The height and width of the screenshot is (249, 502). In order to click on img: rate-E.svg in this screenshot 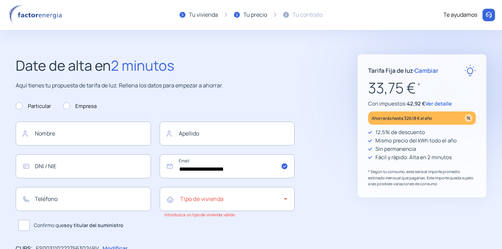, I will do `click(470, 70)`.